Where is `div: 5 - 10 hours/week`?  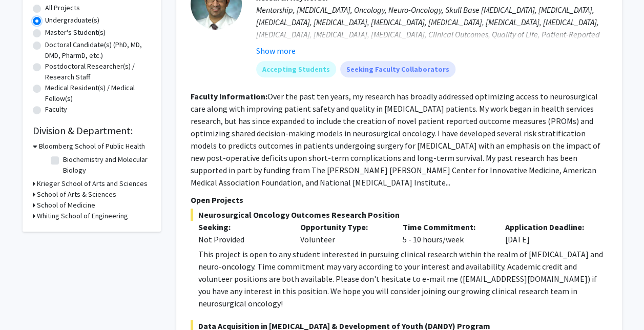
div: 5 - 10 hours/week is located at coordinates (446, 233).